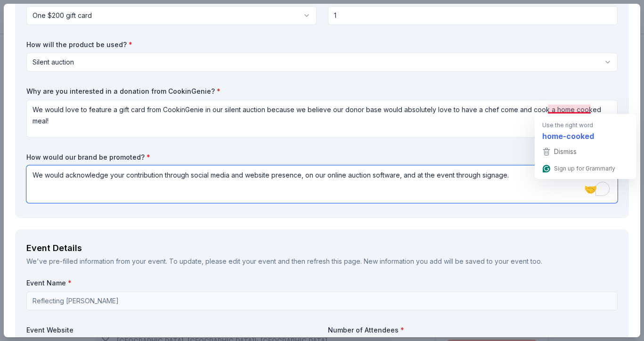  What do you see at coordinates (322, 184) in the screenshot?
I see `textarea: We would acknowledge your contribution through social media and website presence, on our online a...` at bounding box center [322, 184].